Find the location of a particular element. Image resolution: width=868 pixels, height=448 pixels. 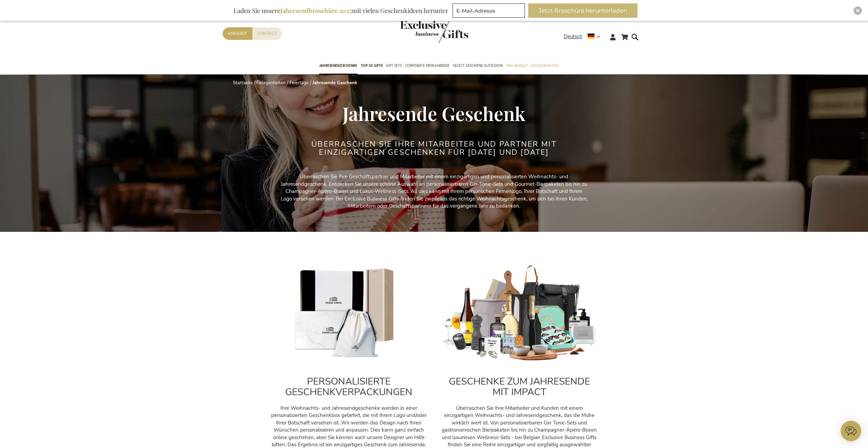

span: Corporate Merchandise is located at coordinates (428, 65).